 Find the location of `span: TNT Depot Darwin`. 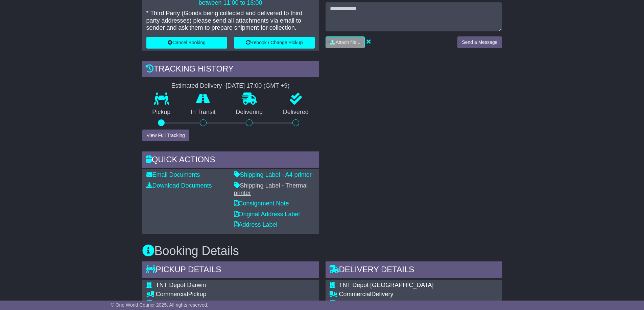

span: TNT Depot Darwin is located at coordinates (181, 285).